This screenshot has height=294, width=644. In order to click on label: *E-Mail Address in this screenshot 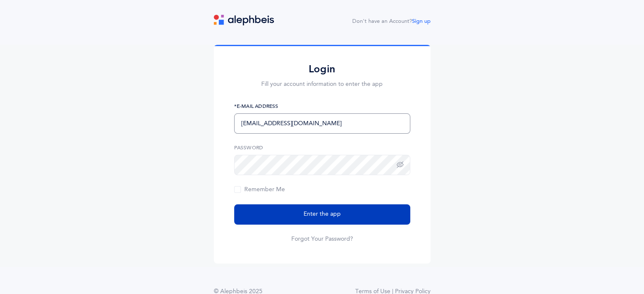, I will do `click(322, 106)`.